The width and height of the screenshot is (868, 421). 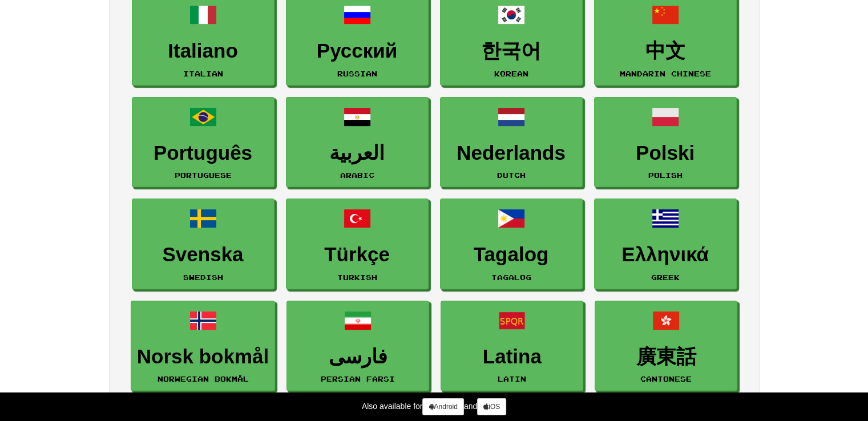 I want to click on small: Korean, so click(x=511, y=74).